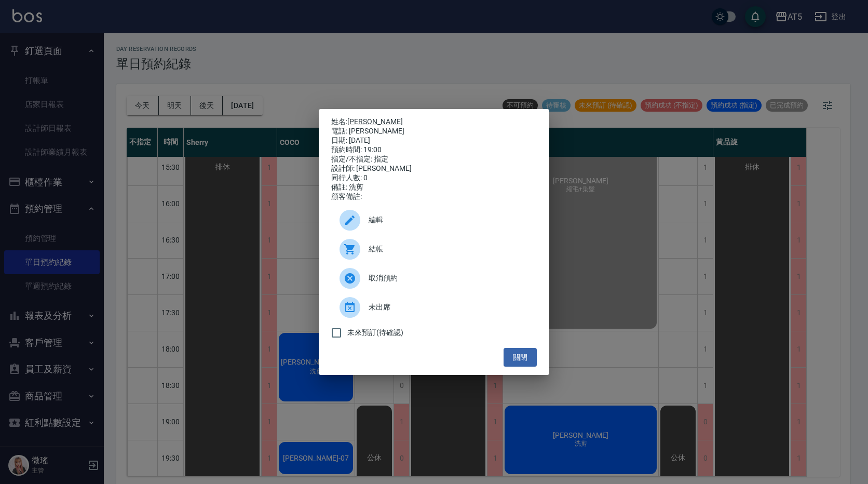 This screenshot has height=484, width=868. Describe the element at coordinates (449, 220) in the screenshot. I see `span: 編輯` at that location.